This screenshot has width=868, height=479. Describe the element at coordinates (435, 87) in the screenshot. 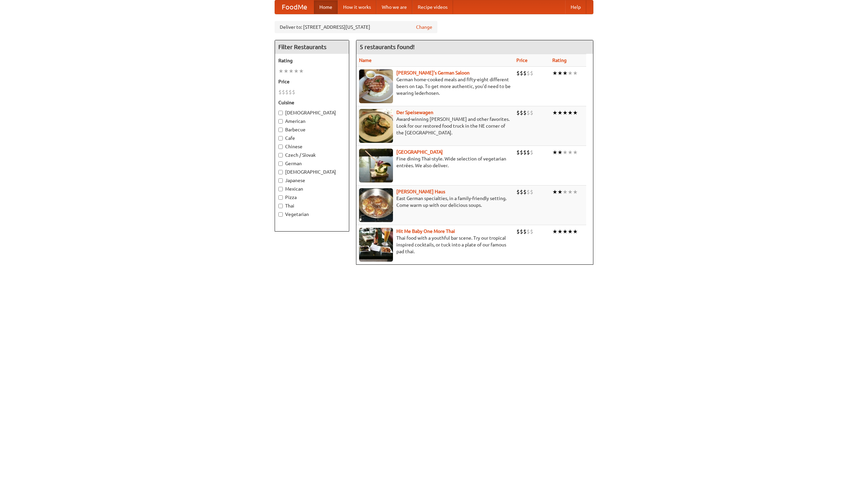

I see `p: German home-cooked meals and fifty-eight different beers on tap. To get more authentic, you'd nee...` at that location.